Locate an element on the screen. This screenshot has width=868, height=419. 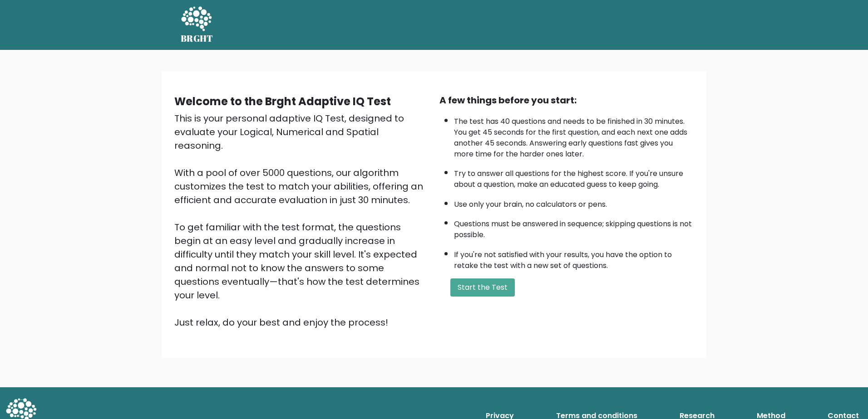
button: Start the Test is located at coordinates (483, 288).